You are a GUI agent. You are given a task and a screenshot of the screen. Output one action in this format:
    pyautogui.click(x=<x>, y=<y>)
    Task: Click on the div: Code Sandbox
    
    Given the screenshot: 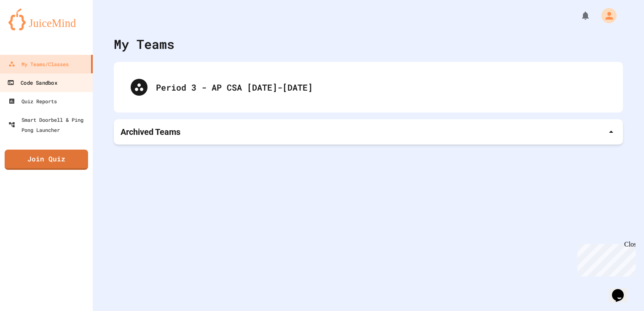 What is the action you would take?
    pyautogui.click(x=32, y=83)
    